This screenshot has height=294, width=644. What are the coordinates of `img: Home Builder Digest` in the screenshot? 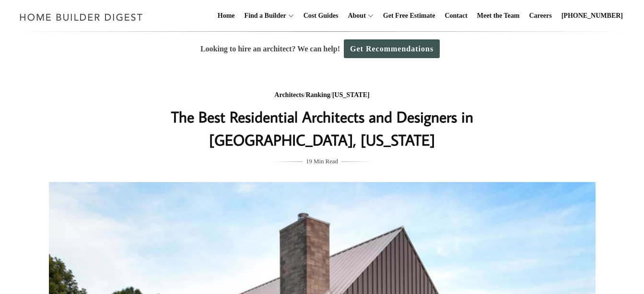 It's located at (81, 17).